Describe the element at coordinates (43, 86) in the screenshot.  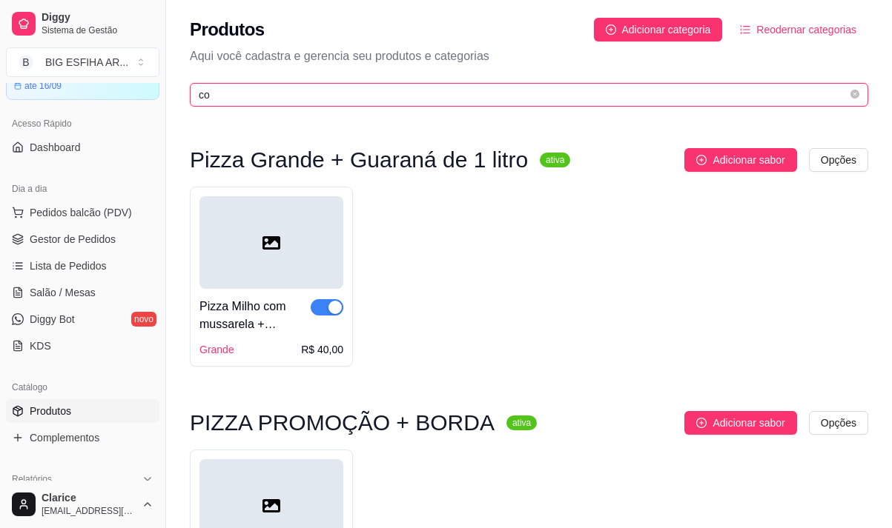
I see `article: até 16/09` at that location.